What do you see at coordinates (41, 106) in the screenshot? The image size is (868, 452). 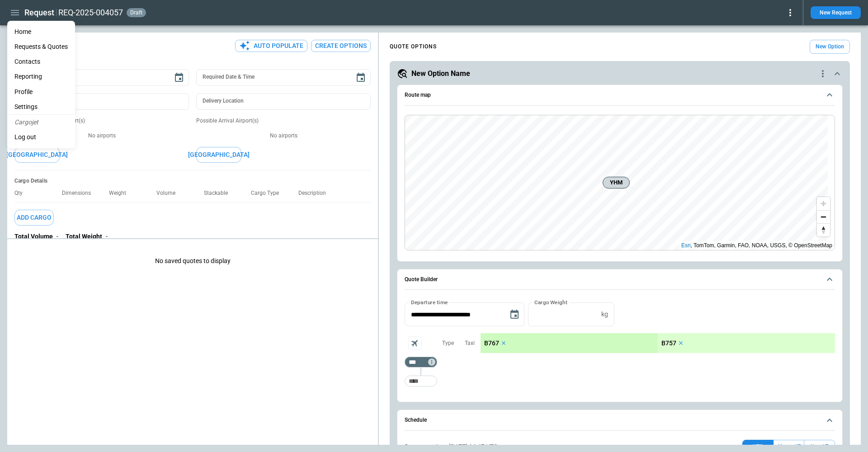 I see `a: Settings` at bounding box center [41, 106].